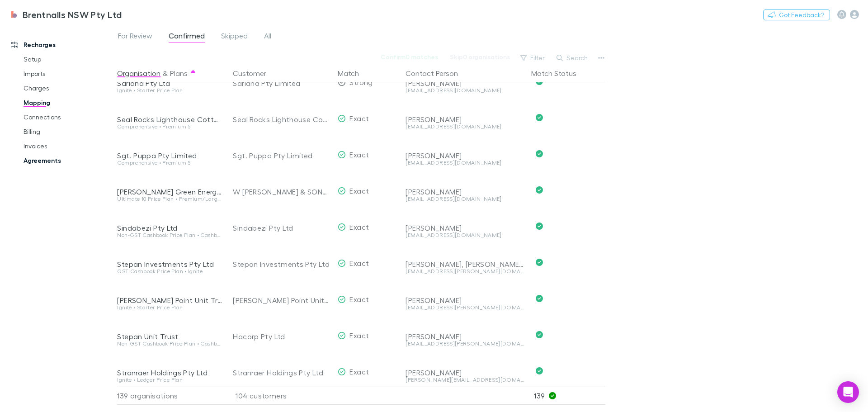 Image resolution: width=868 pixels, height=412 pixels. I want to click on span: All, so click(267, 37).